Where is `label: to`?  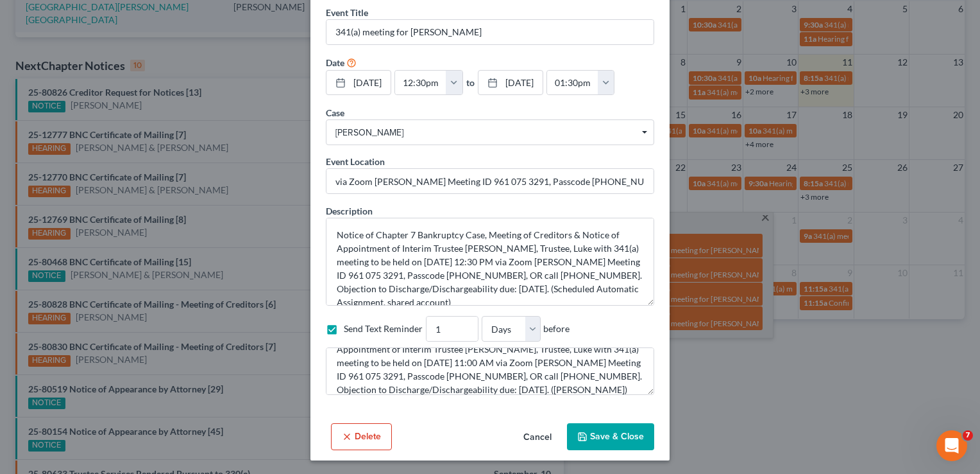 label: to is located at coordinates (470, 83).